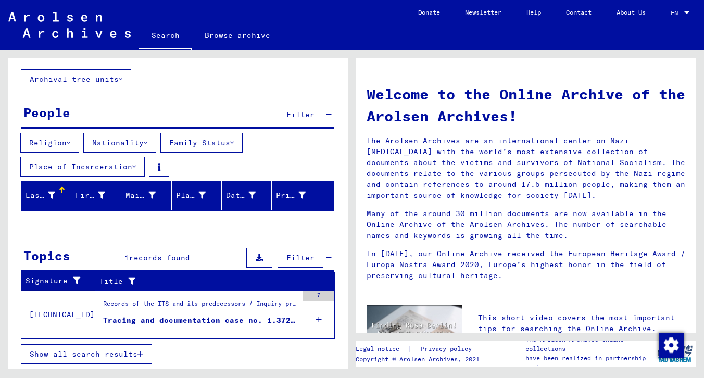 The image size is (704, 378). Describe the element at coordinates (120, 143) in the screenshot. I see `button: Nationality` at that location.